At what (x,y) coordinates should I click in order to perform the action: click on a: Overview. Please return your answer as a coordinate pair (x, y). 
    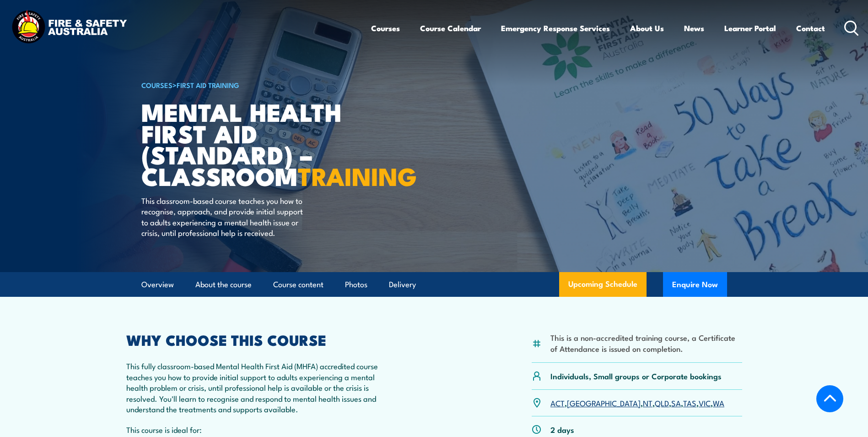
    Looking at the image, I should click on (158, 284).